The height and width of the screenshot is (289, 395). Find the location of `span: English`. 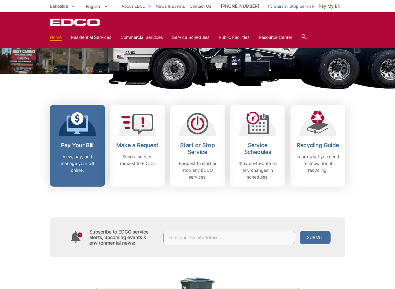

span: English is located at coordinates (97, 6).